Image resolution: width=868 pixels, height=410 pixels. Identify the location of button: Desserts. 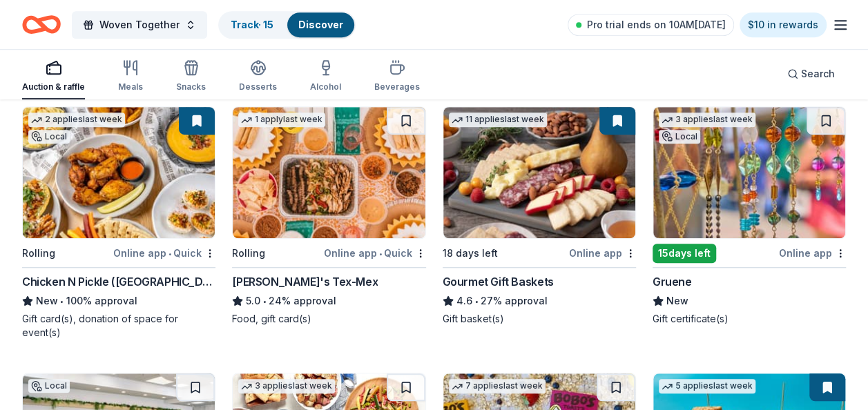
(257, 76).